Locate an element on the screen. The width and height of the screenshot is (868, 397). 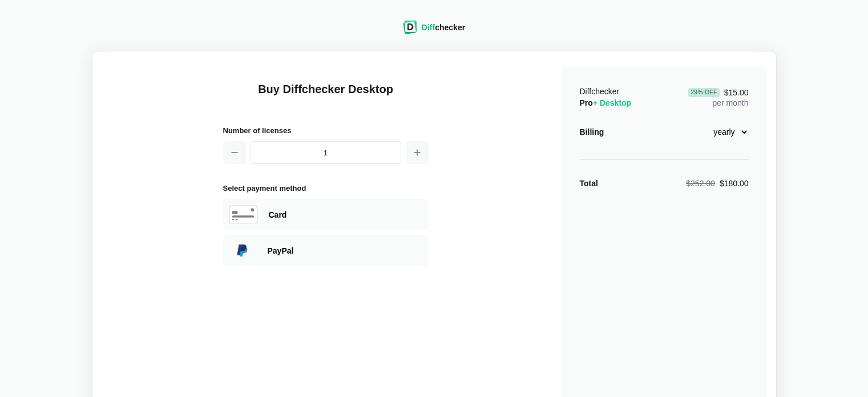
h2: Number of licenses is located at coordinates (326, 130).